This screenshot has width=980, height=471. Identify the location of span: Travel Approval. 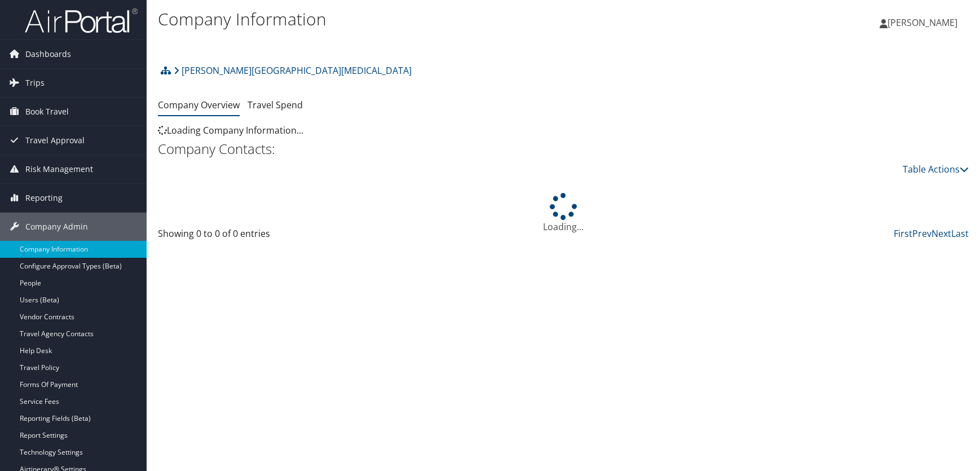
(55, 140).